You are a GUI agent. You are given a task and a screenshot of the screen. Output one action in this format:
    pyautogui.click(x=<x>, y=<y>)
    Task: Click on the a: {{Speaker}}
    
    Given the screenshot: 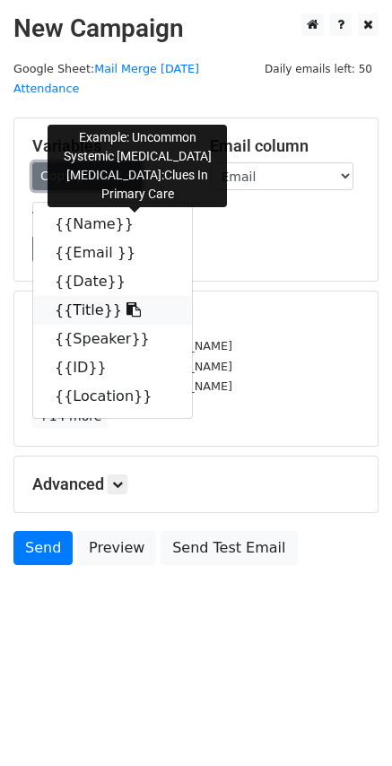 What is the action you would take?
    pyautogui.click(x=112, y=339)
    